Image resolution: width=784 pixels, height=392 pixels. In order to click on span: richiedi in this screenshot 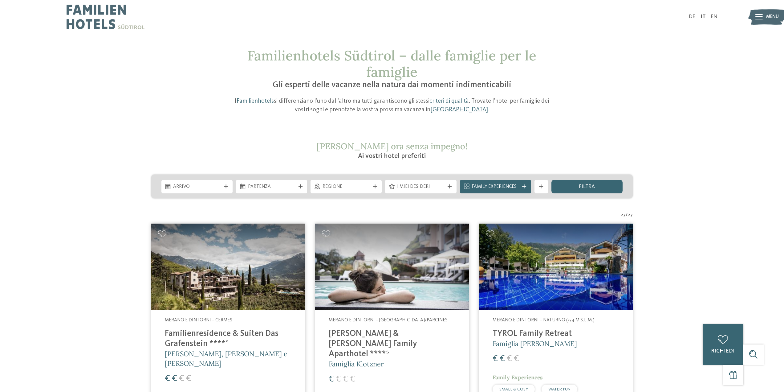, I will do `click(723, 351)`.